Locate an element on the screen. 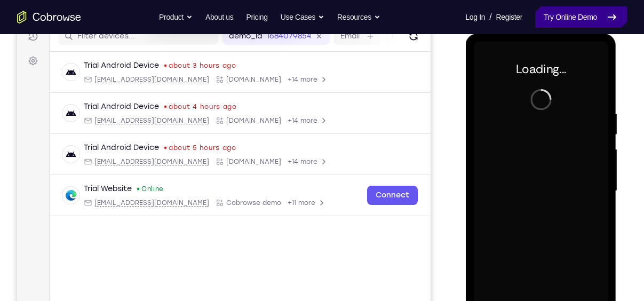 The width and height of the screenshot is (644, 301). span: jwtsso_invalid_token is located at coordinates (187, 16).